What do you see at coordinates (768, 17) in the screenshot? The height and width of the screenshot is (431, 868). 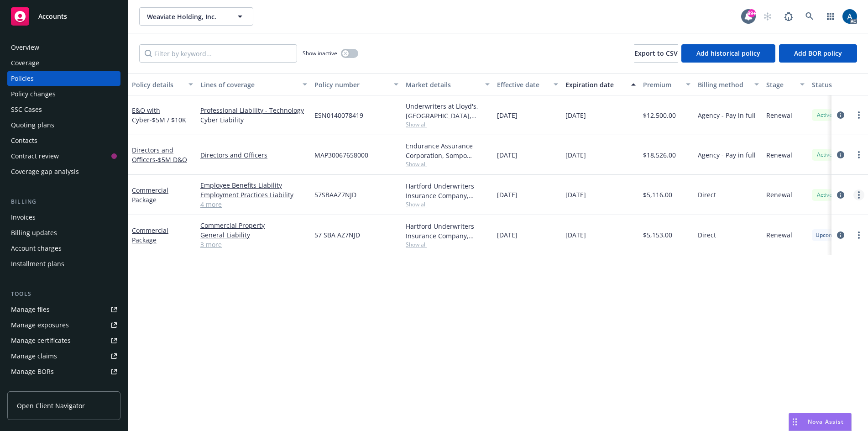 I see `a: Start snowing` at bounding box center [768, 17].